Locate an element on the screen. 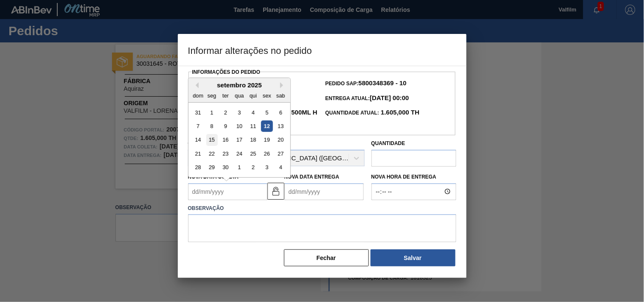 This screenshot has width=644, height=302. div: Choose quinta-feira, 25 de setembro de 2025 is located at coordinates (252, 154).